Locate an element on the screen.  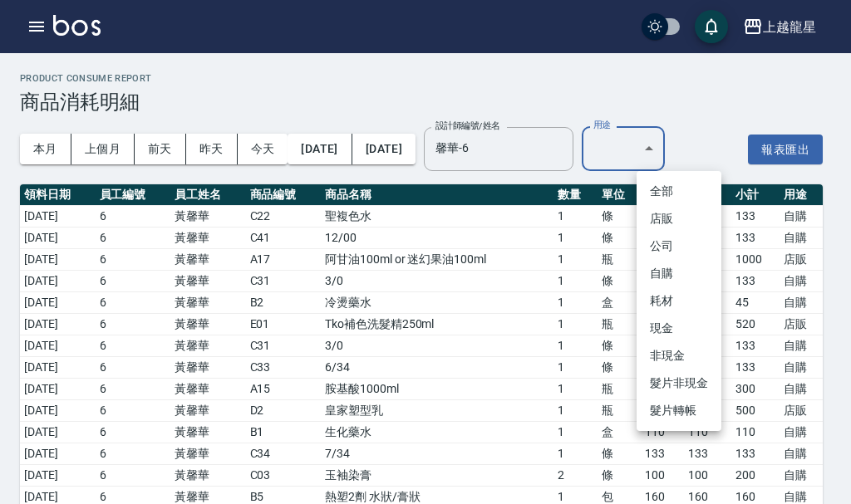
li: 公司 is located at coordinates (679, 246).